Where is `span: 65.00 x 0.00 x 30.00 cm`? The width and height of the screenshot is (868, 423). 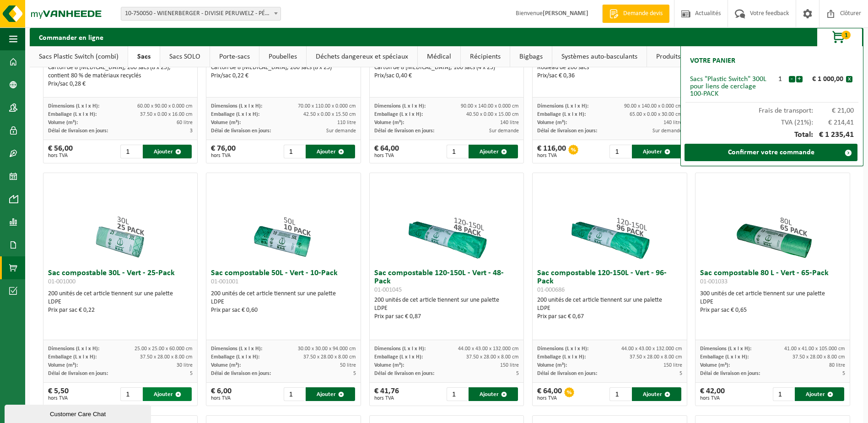
span: 65.00 x 0.00 x 30.00 cm is located at coordinates (655, 115).